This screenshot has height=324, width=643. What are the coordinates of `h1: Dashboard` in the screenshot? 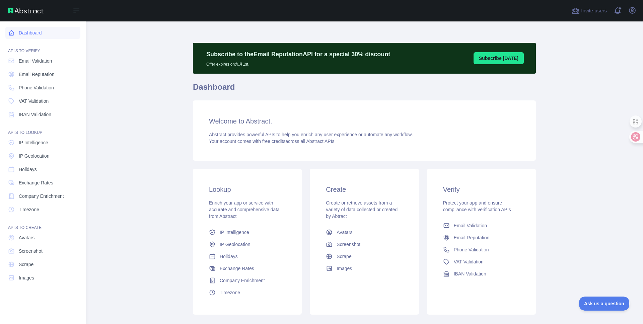 It's located at (364, 90).